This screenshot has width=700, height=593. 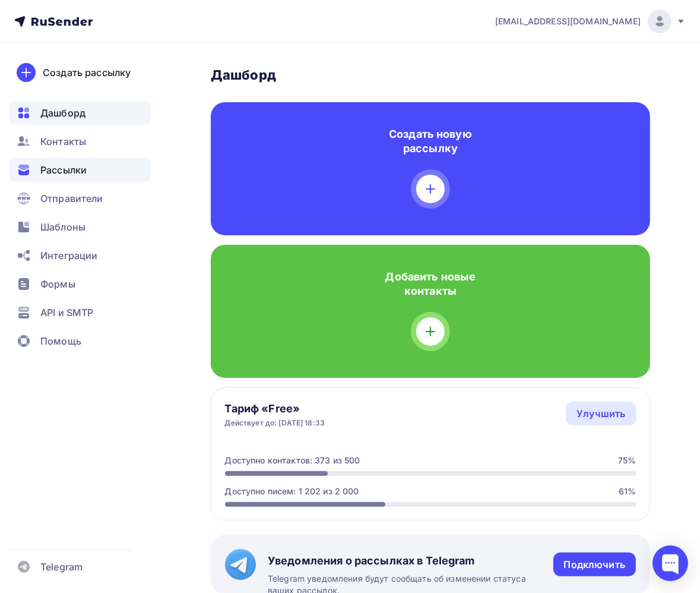 What do you see at coordinates (410, 560) in the screenshot?
I see `span: Уведомления о рассылках в Telegram` at bounding box center [410, 560].